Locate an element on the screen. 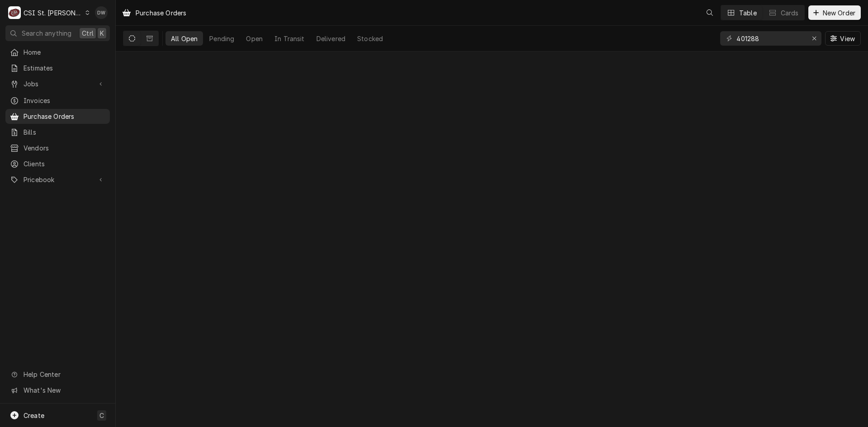  div: Table is located at coordinates (748, 13).